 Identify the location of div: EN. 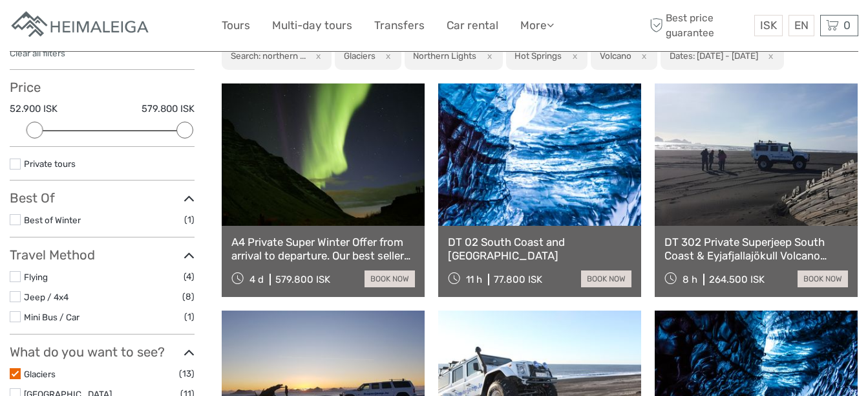
(801, 25).